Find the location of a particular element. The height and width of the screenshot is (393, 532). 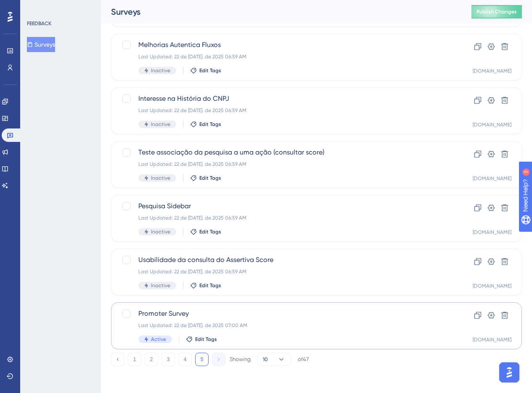

button: 4 is located at coordinates (185, 359).